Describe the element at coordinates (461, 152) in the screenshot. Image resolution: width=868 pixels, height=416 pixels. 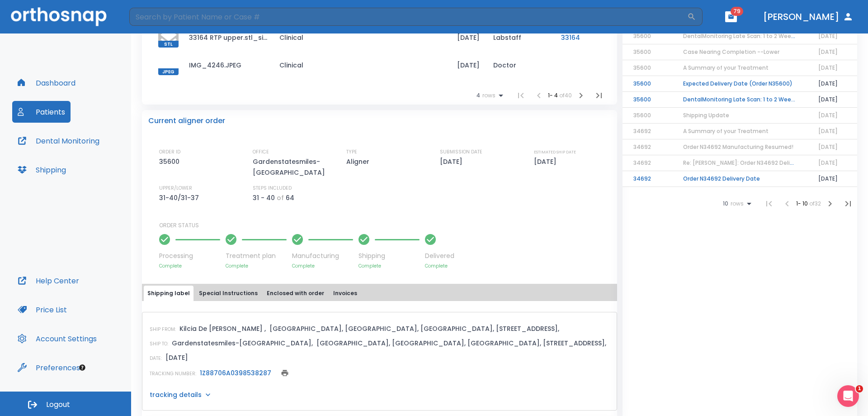
I see `p: SUBMISSION DATE` at that location.